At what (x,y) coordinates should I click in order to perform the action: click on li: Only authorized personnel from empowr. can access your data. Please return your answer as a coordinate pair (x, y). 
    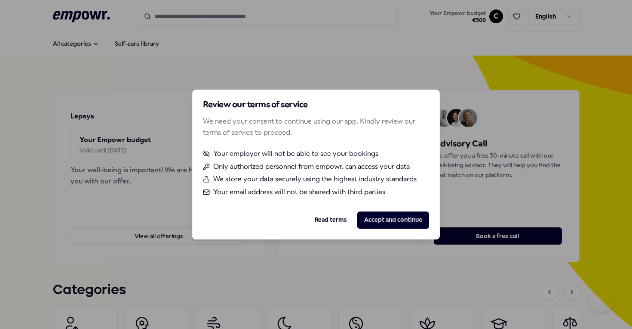
    Looking at the image, I should click on (316, 166).